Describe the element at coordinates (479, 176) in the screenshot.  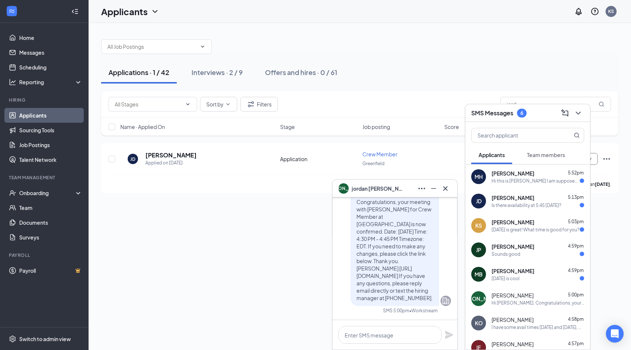
I see `div: MH` at that location.